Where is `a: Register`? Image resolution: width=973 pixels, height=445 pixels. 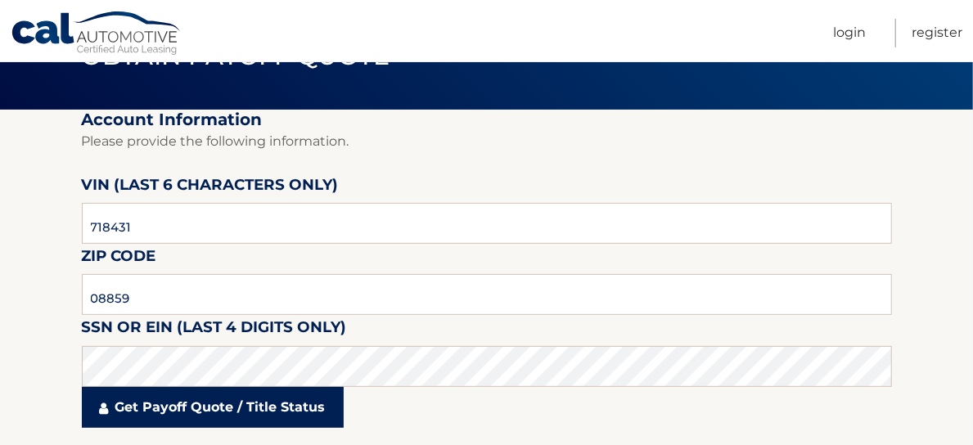
a: Register is located at coordinates (937, 33).